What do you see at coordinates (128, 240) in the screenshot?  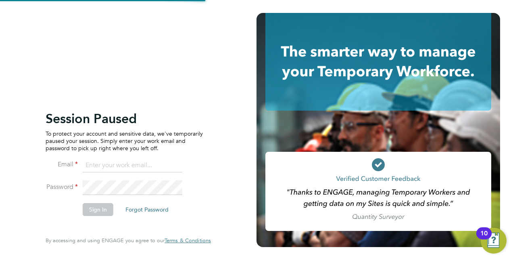 I see `span: By accessing and using ENGAGE you agree to our` at bounding box center [128, 240].